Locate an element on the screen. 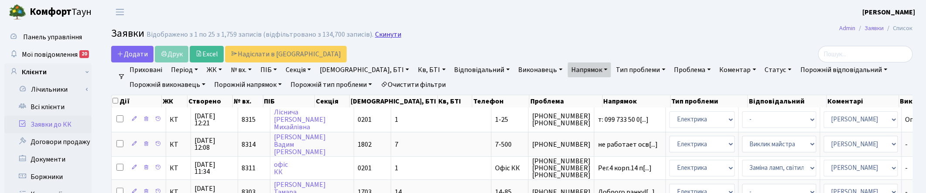 The height and width of the screenshot is (193, 926). a: Admin is located at coordinates (848, 28).